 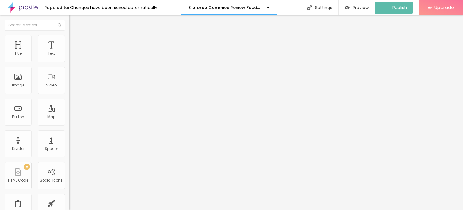 I want to click on span: Preview, so click(x=361, y=8).